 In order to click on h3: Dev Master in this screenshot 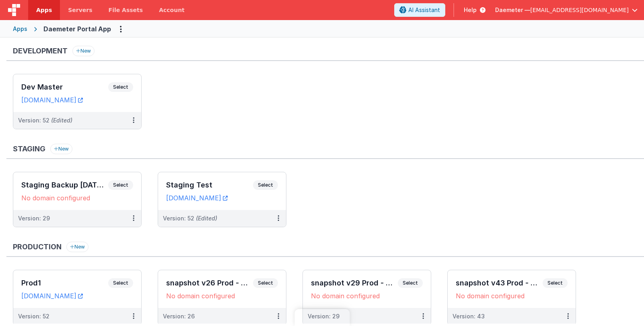, I will do `click(65, 87)`.